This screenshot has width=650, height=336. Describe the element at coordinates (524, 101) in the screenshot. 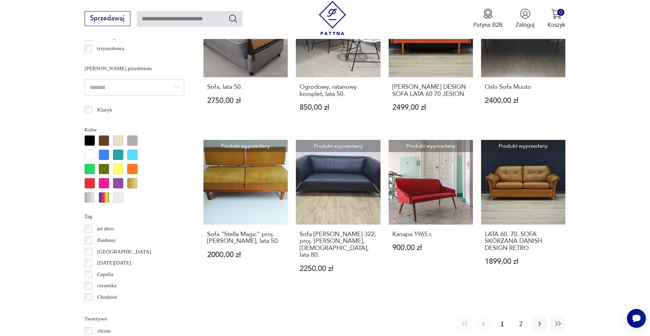

I see `p: 2400,00 zł` at that location.